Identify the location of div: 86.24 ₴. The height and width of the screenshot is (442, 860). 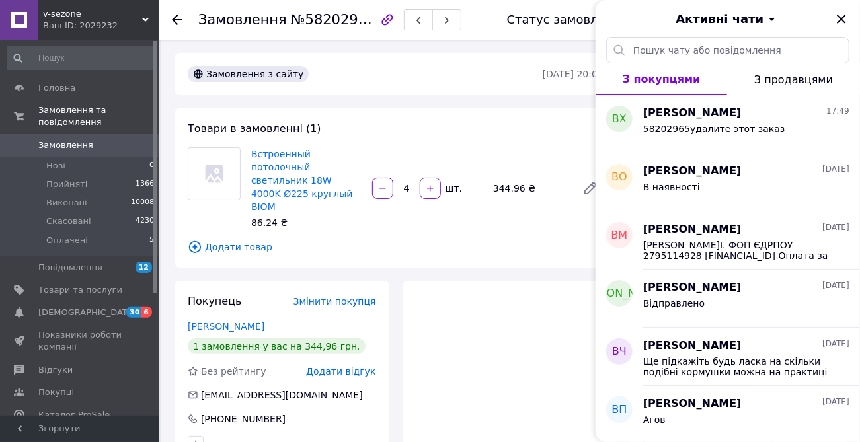
(306, 223).